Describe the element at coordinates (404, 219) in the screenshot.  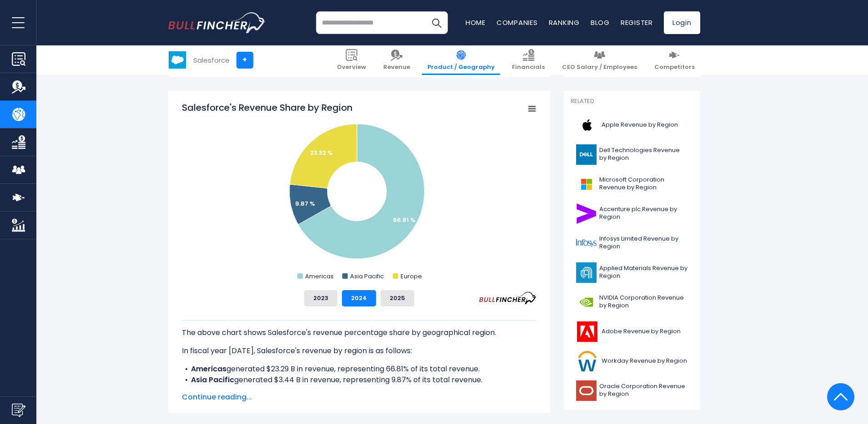
I see `text: 66.81 %` at that location.